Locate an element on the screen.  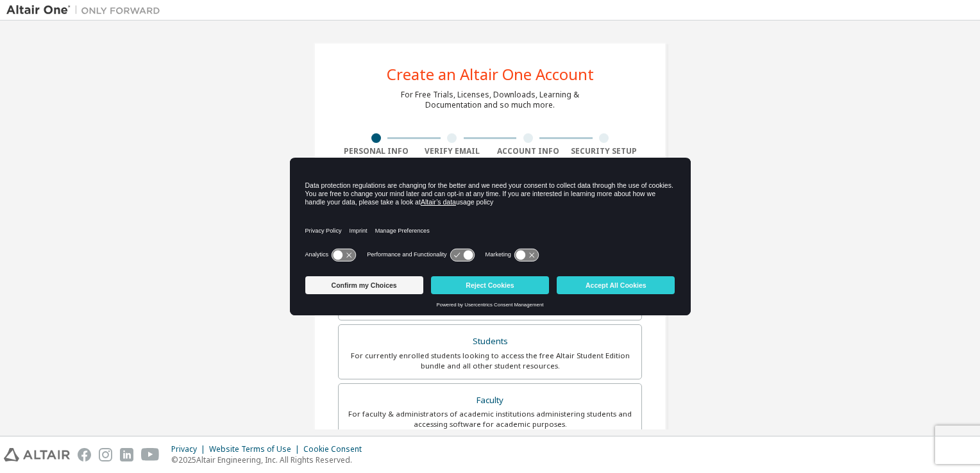
div: Create an Altair One Account is located at coordinates (490, 74).